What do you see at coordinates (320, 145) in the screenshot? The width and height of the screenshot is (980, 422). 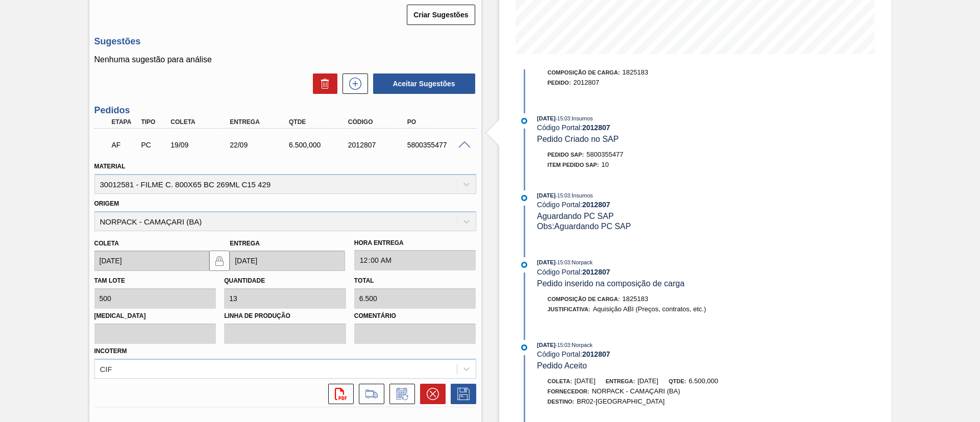 I see `div: 6.500,000` at bounding box center [320, 145].